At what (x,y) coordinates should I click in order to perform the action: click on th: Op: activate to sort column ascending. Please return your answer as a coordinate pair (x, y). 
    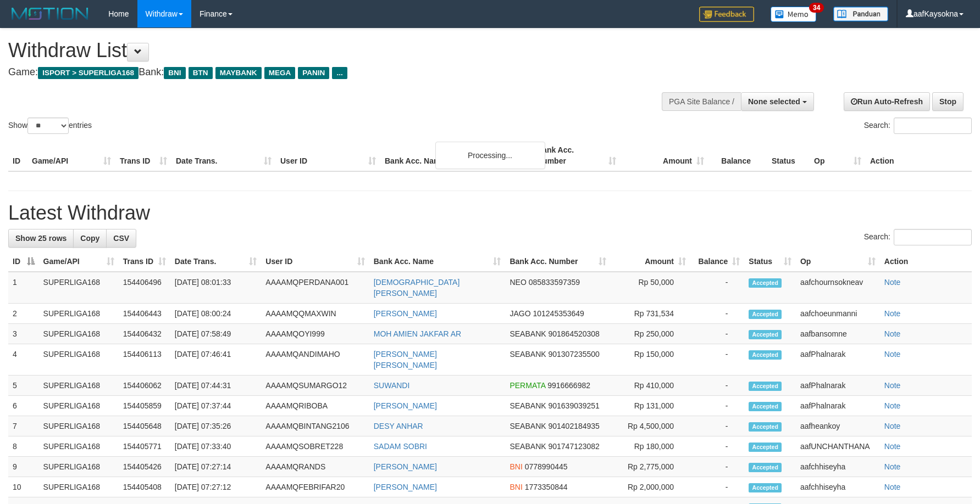
    Looking at the image, I should click on (838, 261).